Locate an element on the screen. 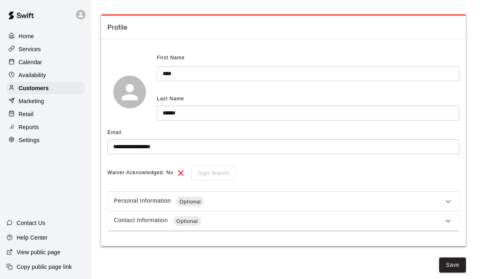 The height and width of the screenshot is (279, 487). p: Home is located at coordinates (26, 36).